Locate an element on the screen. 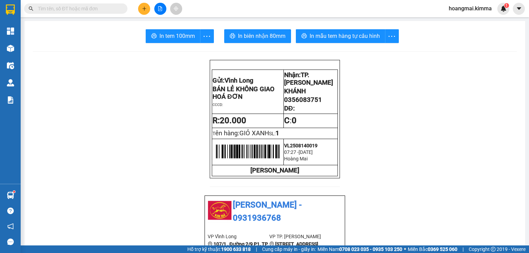  span: message is located at coordinates (10, 242).